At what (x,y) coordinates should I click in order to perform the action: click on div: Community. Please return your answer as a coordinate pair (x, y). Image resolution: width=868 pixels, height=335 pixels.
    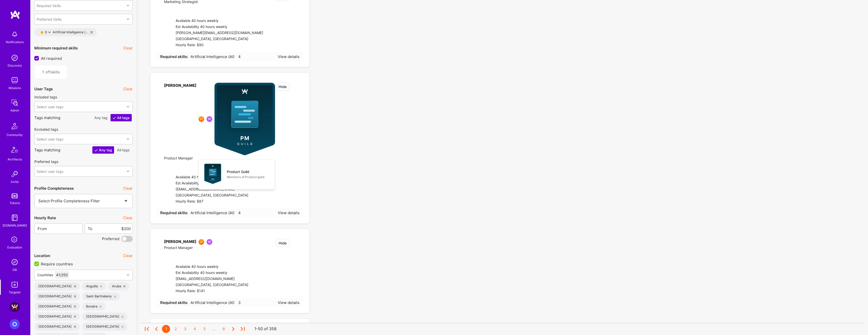
    Looking at the image, I should click on (15, 134).